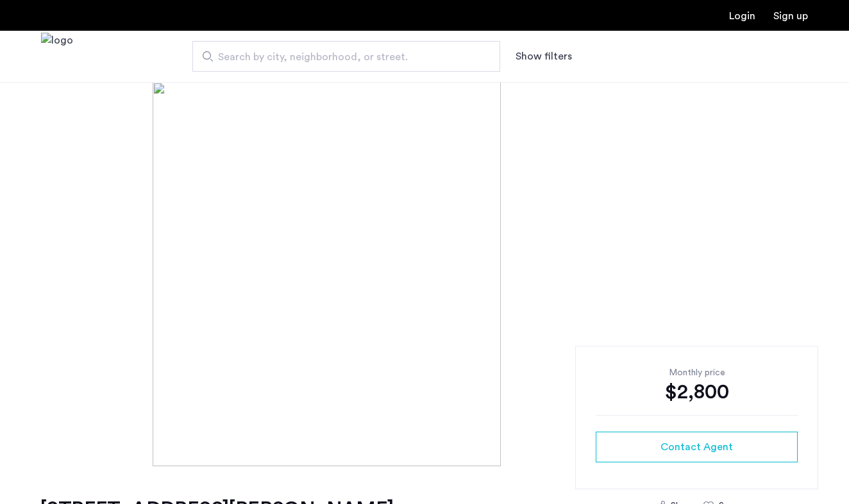 The height and width of the screenshot is (504, 849). I want to click on a: Cazamio Logo, so click(57, 57).